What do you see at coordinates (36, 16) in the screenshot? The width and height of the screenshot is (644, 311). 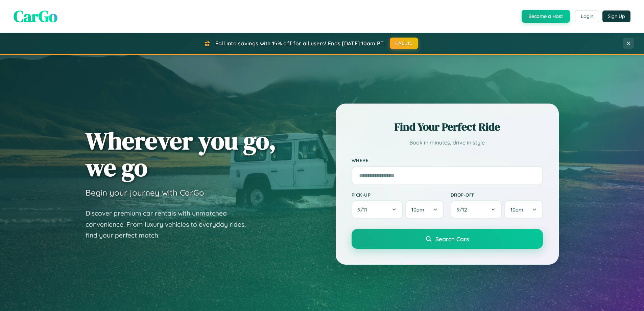 I see `span: CarGo` at bounding box center [36, 16].